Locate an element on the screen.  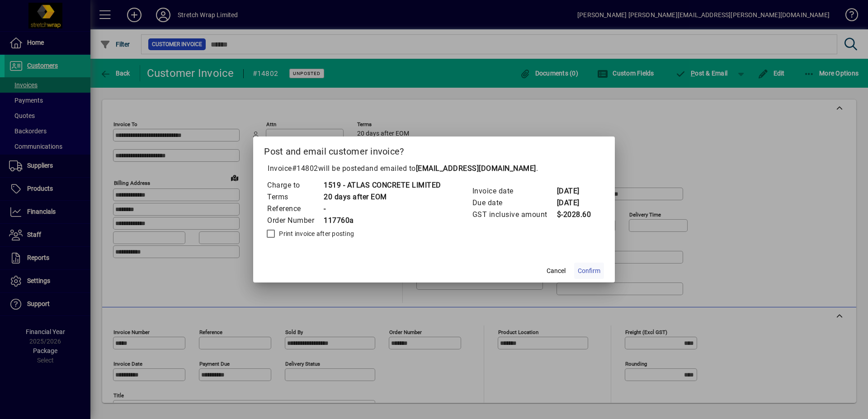
span: and emailed to is located at coordinates (451, 168).